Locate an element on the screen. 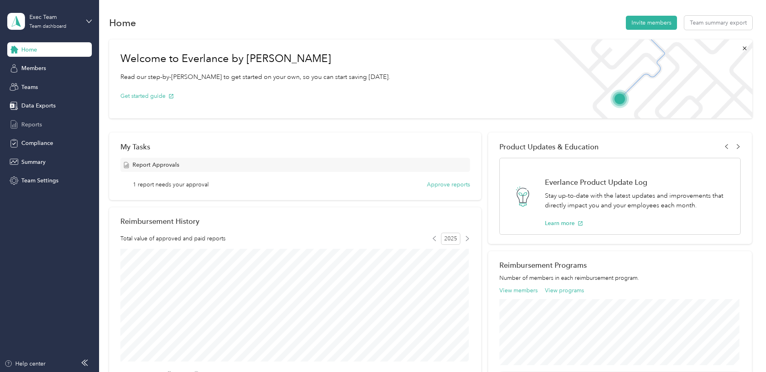 Image resolution: width=766 pixels, height=372 pixels. span: Data Exports is located at coordinates (38, 106).